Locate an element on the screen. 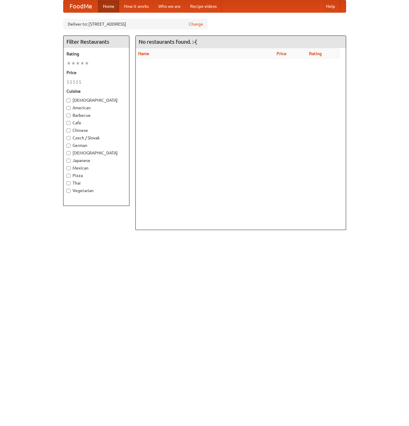 The height and width of the screenshot is (426, 409). a: How it works is located at coordinates (136, 6).